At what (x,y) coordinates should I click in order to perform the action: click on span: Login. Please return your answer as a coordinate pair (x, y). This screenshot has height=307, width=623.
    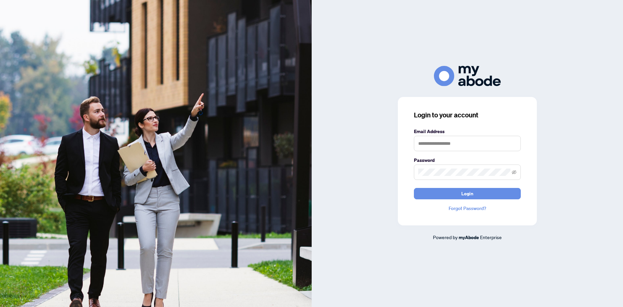
    Looking at the image, I should click on (467, 193).